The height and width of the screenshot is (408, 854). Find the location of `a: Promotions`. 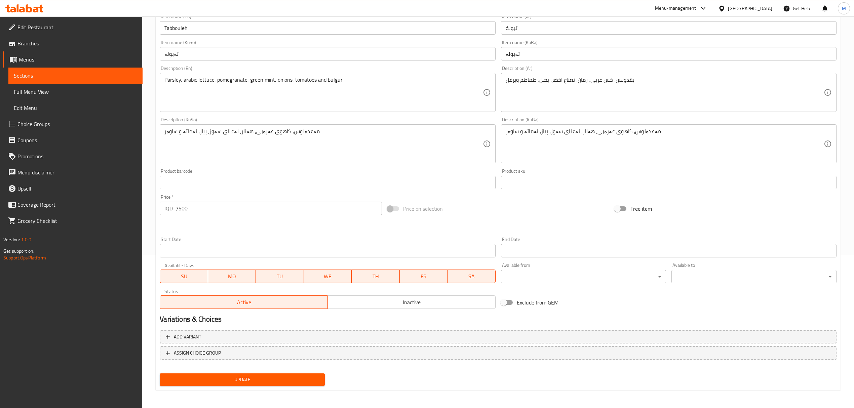

a: Promotions is located at coordinates (73, 156).